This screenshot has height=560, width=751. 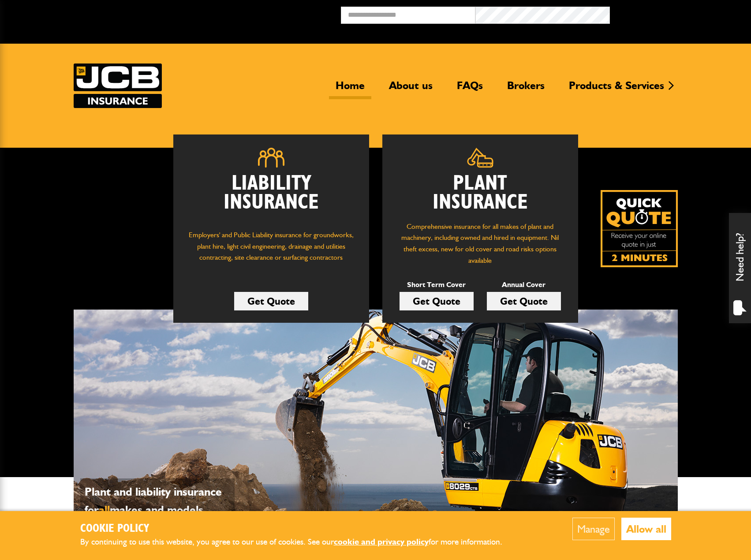 I want to click on h2: Plant Insurance, so click(x=481, y=193).